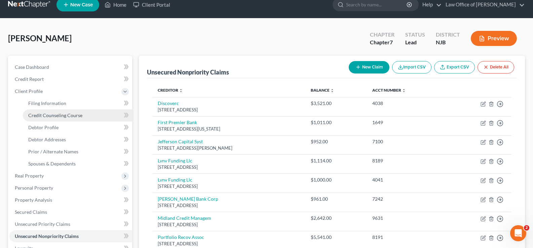 This screenshot has width=533, height=248. What do you see at coordinates (47, 140) in the screenshot?
I see `span: Debtor Addresses` at bounding box center [47, 140].